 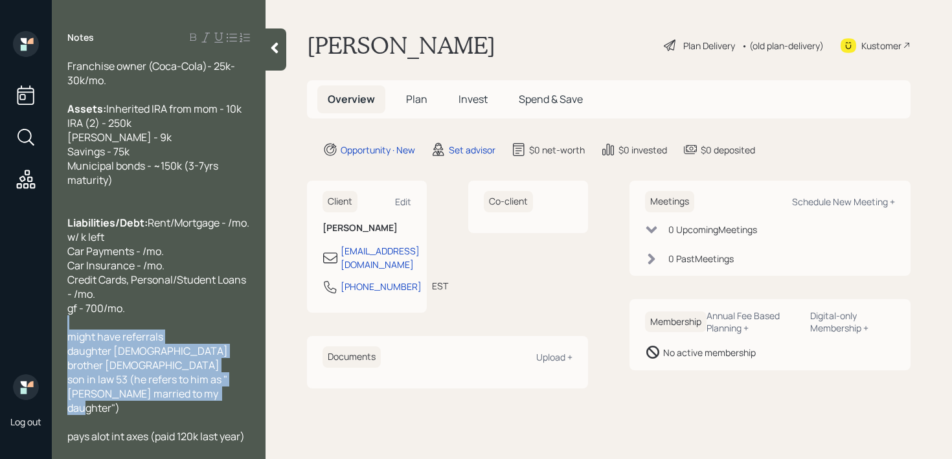 I want to click on div: No active membership, so click(x=709, y=352).